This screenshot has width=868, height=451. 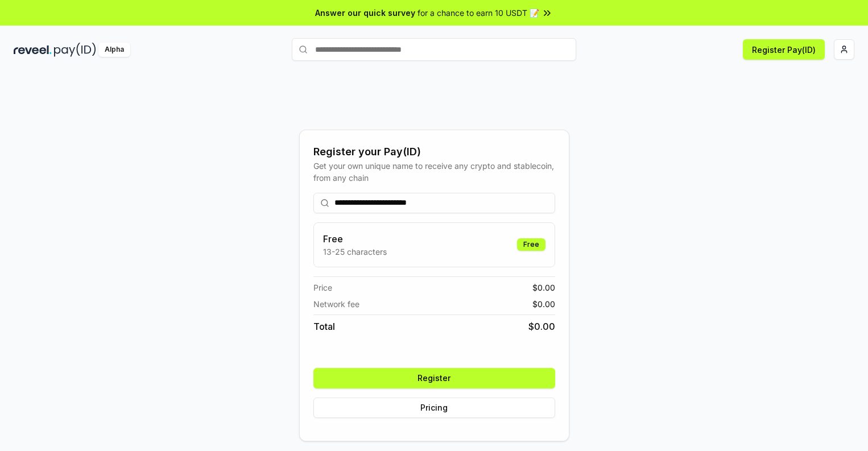 I want to click on span: Network fee, so click(x=336, y=304).